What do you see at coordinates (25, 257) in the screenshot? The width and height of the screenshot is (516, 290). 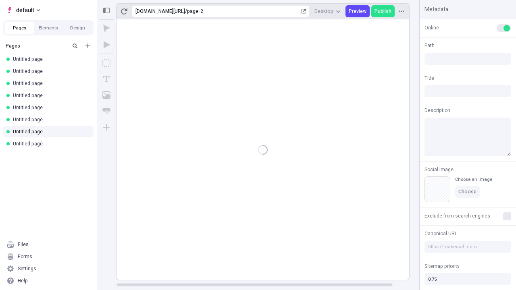 I see `div: Forms` at bounding box center [25, 257].